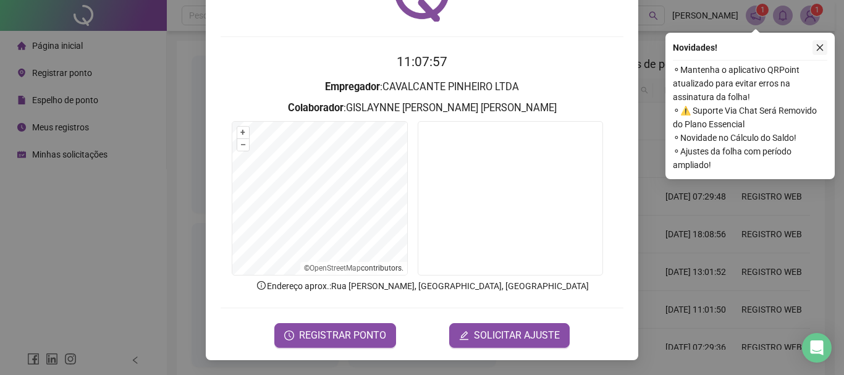 The height and width of the screenshot is (375, 844). What do you see at coordinates (820, 48) in the screenshot?
I see `span: close` at bounding box center [820, 48].